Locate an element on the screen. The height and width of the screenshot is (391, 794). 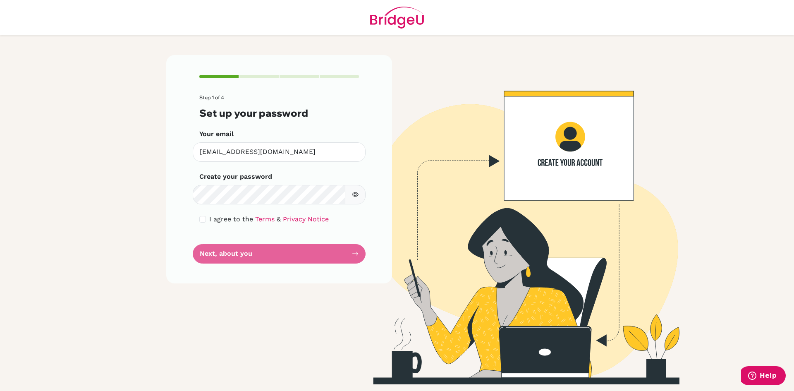
label: Your email is located at coordinates (216, 134).